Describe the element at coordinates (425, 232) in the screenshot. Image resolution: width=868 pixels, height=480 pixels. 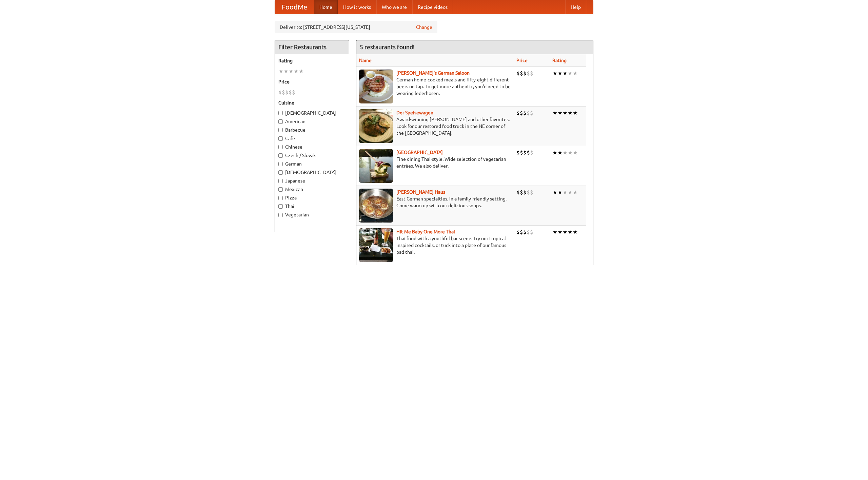
I see `b: Hit Me Baby One More Thai` at that location.